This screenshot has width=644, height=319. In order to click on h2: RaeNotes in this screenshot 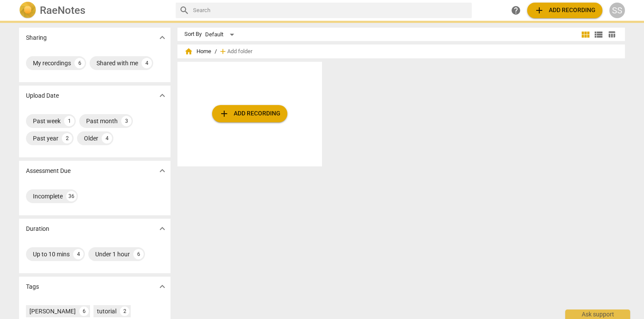, I will do `click(62, 10)`.